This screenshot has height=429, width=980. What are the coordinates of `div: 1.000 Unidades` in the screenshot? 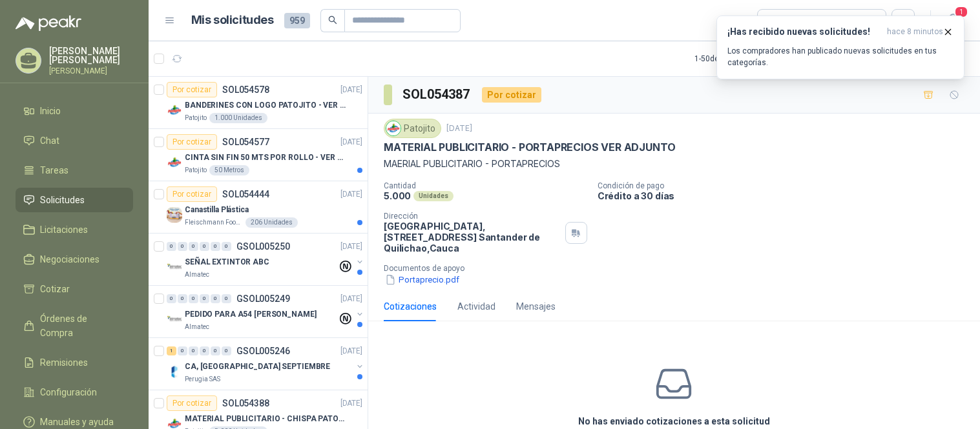 It's located at (239, 118).